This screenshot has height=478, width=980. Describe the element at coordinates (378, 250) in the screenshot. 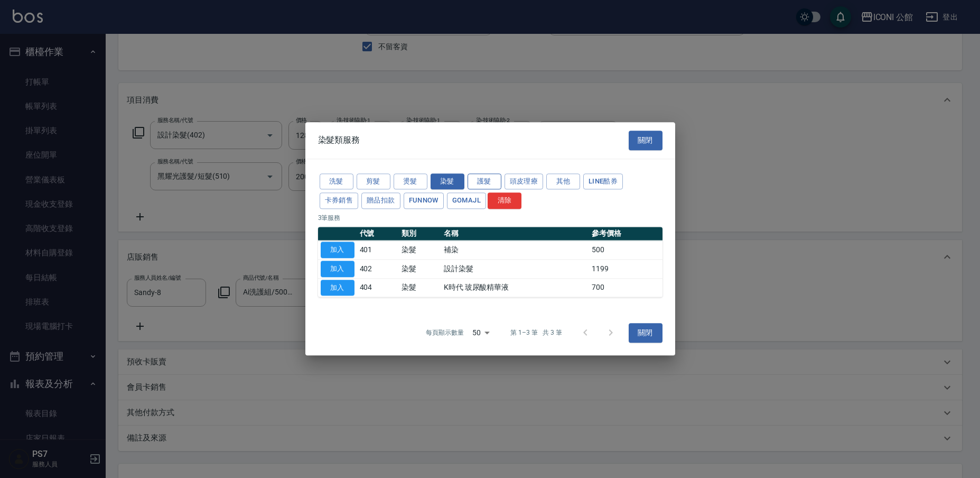

I see `td: 401` at that location.